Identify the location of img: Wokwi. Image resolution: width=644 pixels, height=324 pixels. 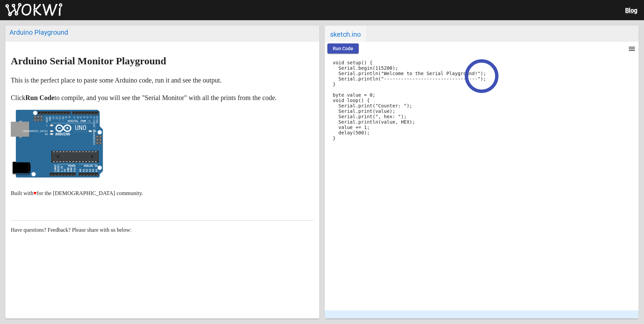
(34, 10).